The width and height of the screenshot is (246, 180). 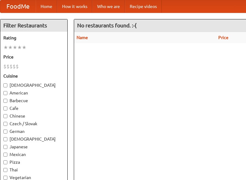 I want to click on input: Thai, so click(x=5, y=170).